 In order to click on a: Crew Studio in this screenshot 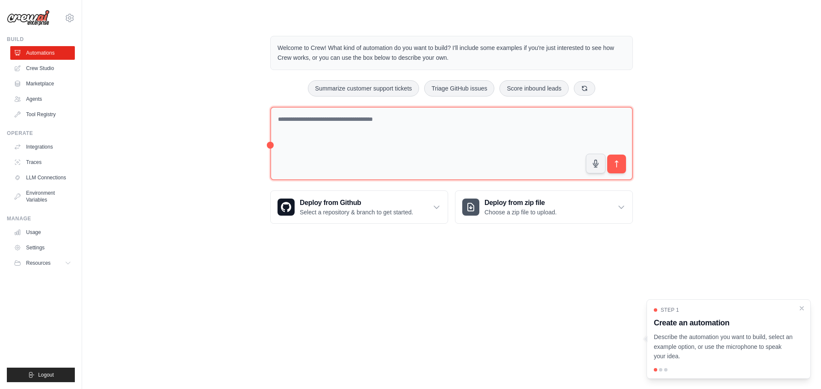, I will do `click(42, 68)`.